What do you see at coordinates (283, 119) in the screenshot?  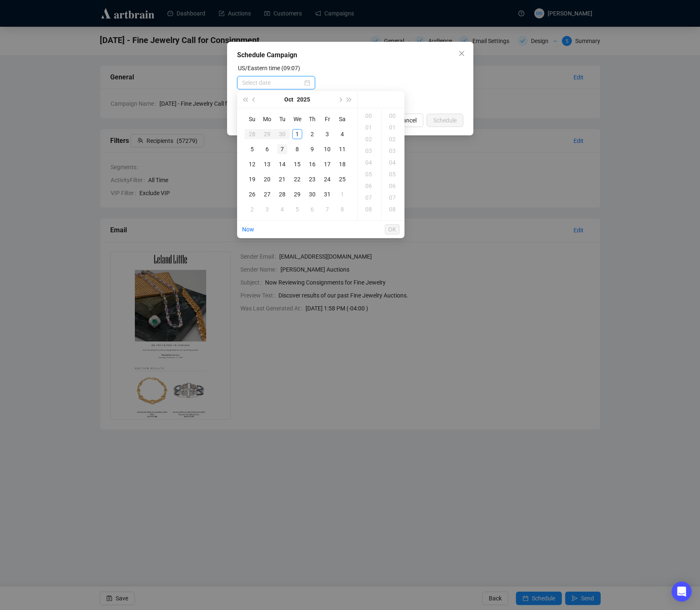 I see `th: Tu` at bounding box center [283, 119].